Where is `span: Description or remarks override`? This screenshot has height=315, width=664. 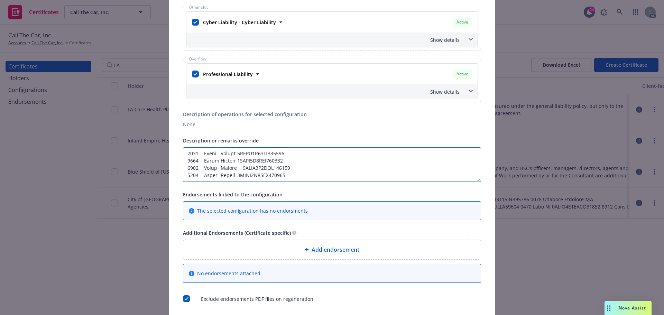 span: Description or remarks override is located at coordinates (221, 140).